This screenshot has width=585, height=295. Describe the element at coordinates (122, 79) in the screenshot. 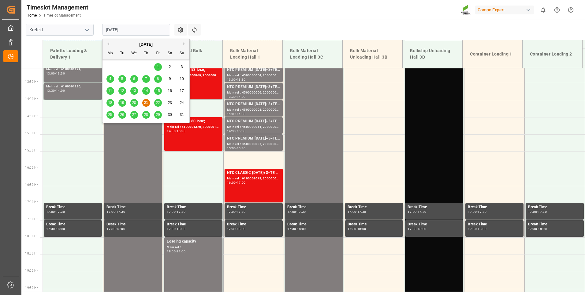

I see `div: Choose Tuesday, August 5th, 2025` at that location.